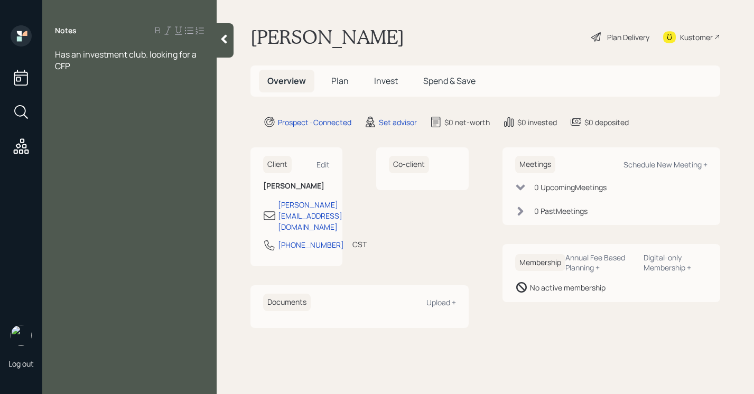  I want to click on span: Has an investment club. looking for a CFP, so click(126, 60).